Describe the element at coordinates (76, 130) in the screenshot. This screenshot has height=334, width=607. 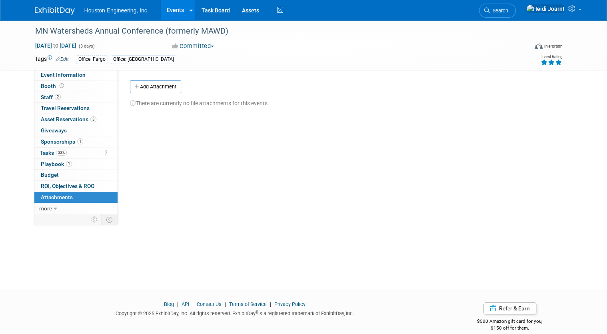
I see `a: Giveaways` at that location.